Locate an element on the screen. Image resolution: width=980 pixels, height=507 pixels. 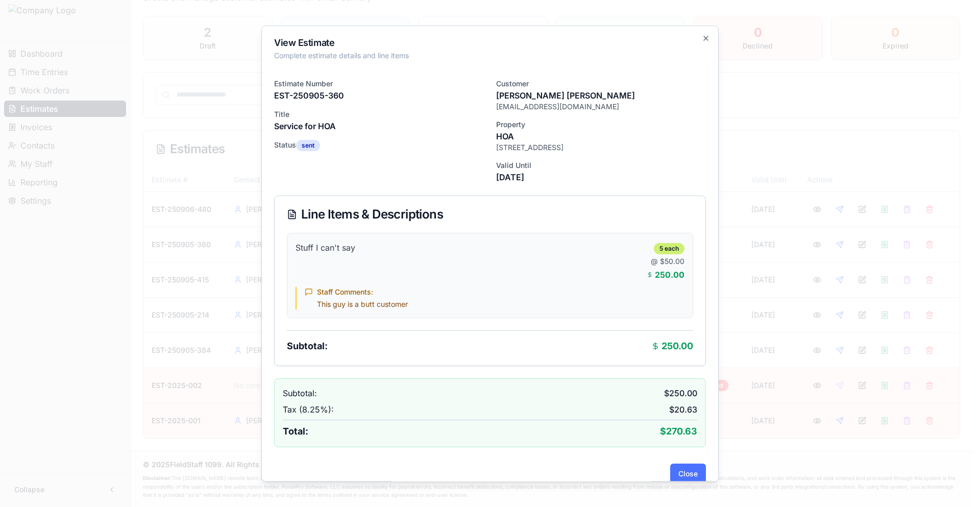
label: Property is located at coordinates (511, 124).